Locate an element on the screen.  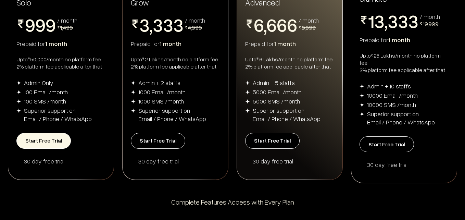
div: Upto 50,000/month no platform fee 2% platform fee applicable after that is located at coordinates (61, 63).